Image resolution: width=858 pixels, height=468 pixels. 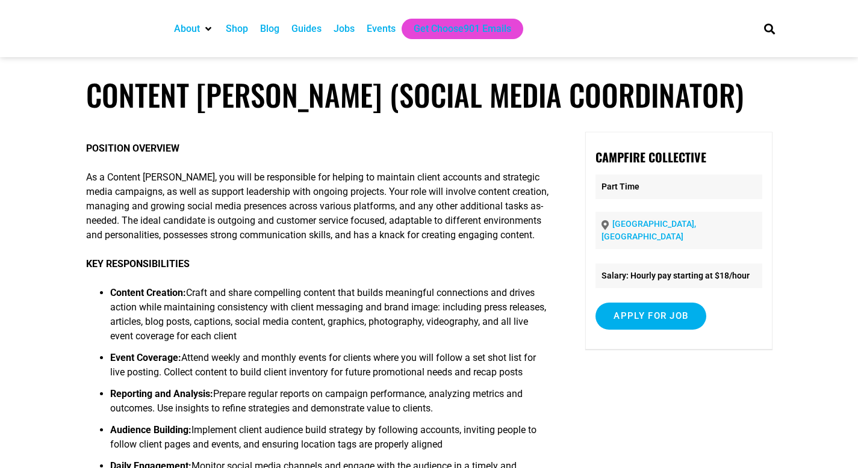 What do you see at coordinates (187, 29) in the screenshot?
I see `a: About` at bounding box center [187, 29].